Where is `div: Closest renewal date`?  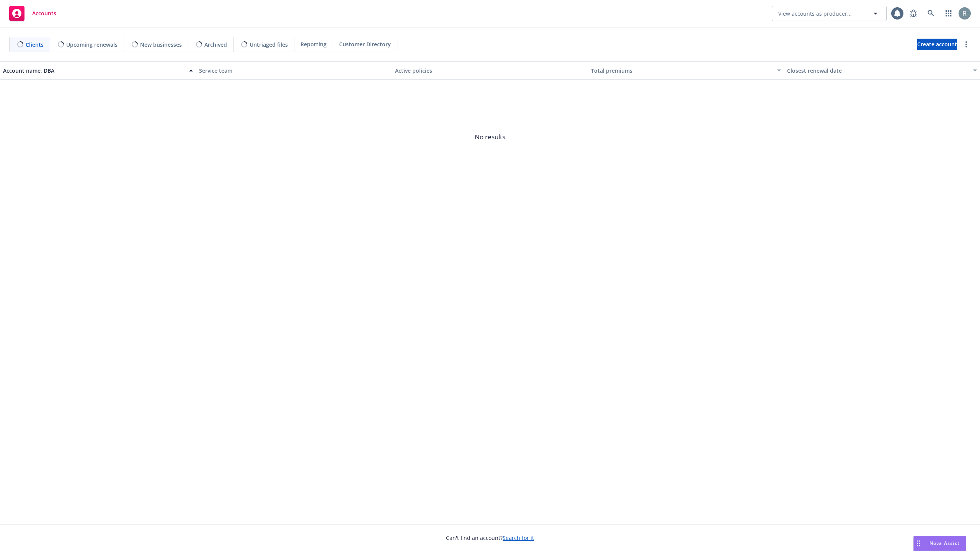
div: Closest renewal date is located at coordinates (878, 71).